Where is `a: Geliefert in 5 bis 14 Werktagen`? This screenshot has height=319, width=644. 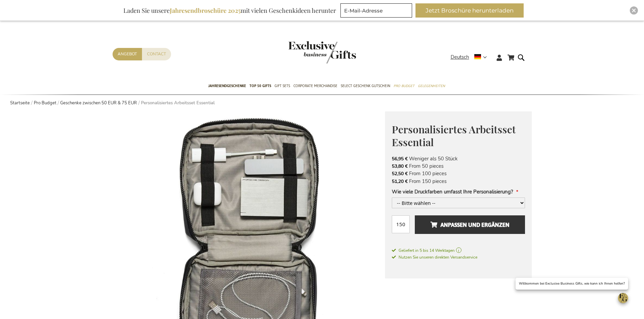
a: Geliefert in 5 bis 14 Werktagen is located at coordinates (458, 250).